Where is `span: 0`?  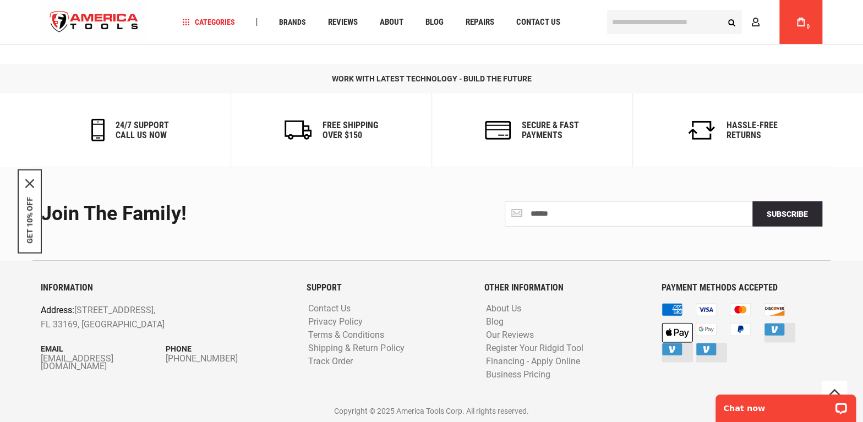
span: 0 is located at coordinates (808, 26).